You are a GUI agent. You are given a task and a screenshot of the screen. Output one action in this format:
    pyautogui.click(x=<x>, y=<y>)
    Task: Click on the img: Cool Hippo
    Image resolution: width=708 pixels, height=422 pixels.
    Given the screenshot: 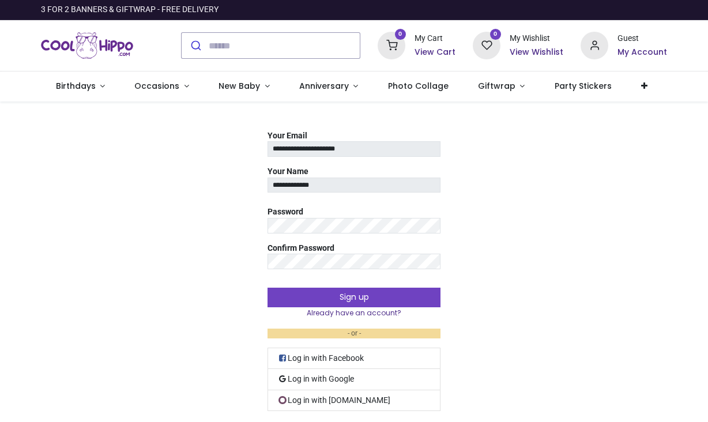 What is the action you would take?
    pyautogui.click(x=87, y=46)
    